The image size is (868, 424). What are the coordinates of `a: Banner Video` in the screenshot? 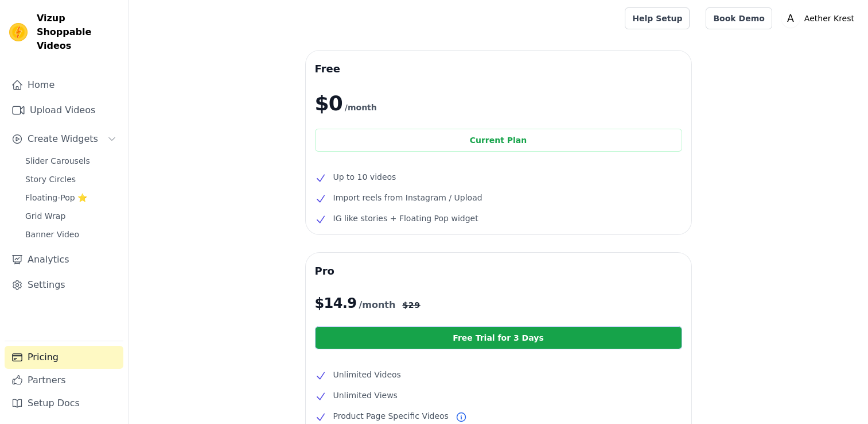 It's located at (71, 234).